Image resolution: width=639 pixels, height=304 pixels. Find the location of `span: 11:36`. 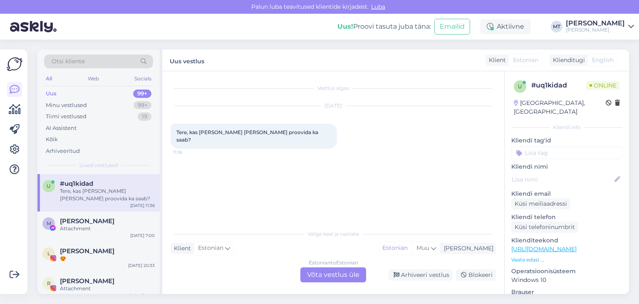

span: 11:36 is located at coordinates (188, 152).